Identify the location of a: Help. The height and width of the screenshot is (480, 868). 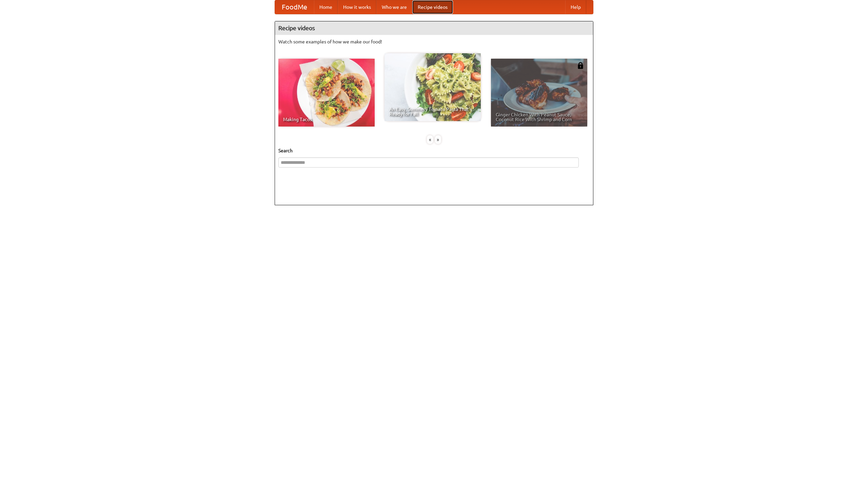
(576, 7).